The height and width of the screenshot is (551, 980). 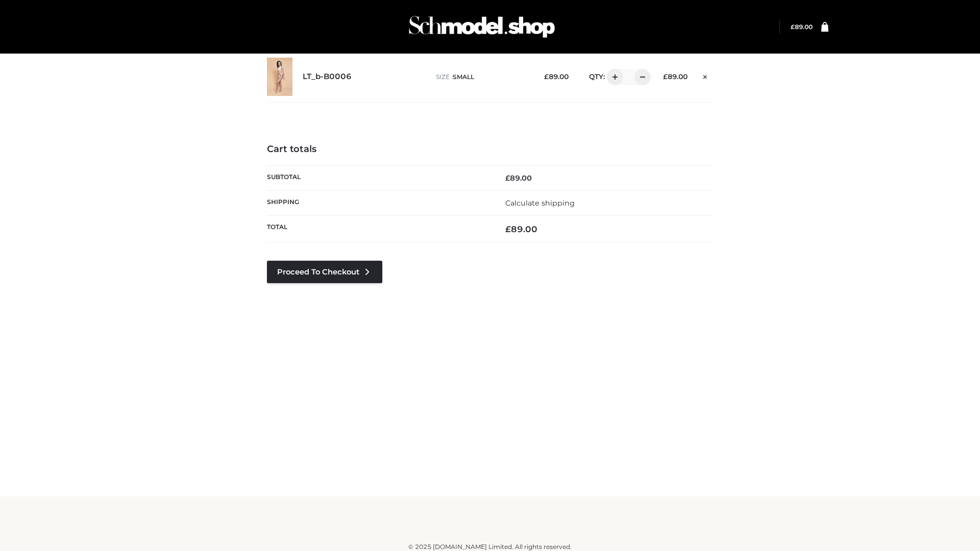 I want to click on div: QTY:, so click(x=613, y=77).